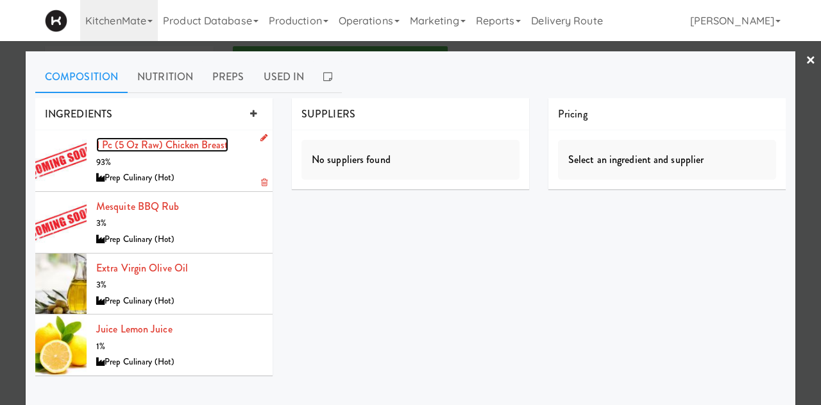 Image resolution: width=821 pixels, height=405 pixels. What do you see at coordinates (179, 222) in the screenshot?
I see `div: Mesquite BBQ Rub3%Prep Culinary (Hot)` at bounding box center [179, 222].